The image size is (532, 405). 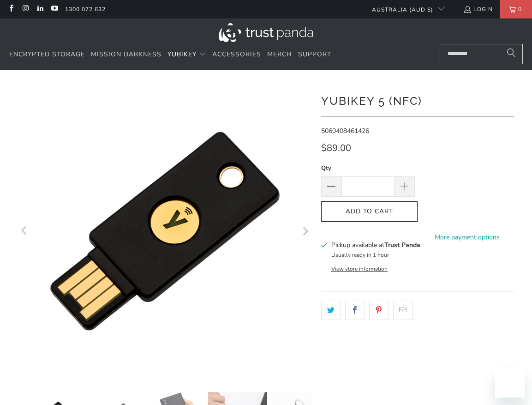 What do you see at coordinates (379, 310) in the screenshot?
I see `a: Share this on Pinterest` at bounding box center [379, 310].